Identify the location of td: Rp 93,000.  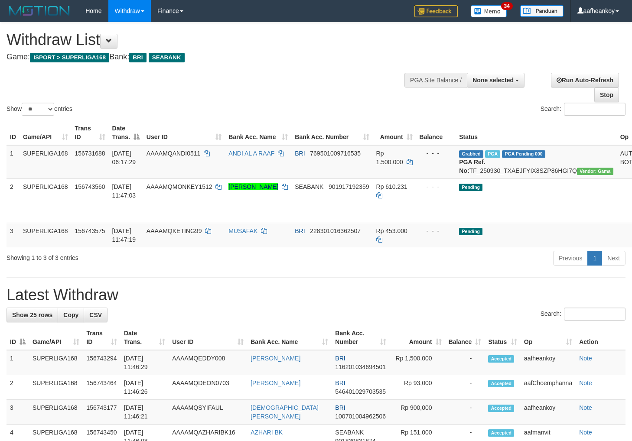
(417, 387).